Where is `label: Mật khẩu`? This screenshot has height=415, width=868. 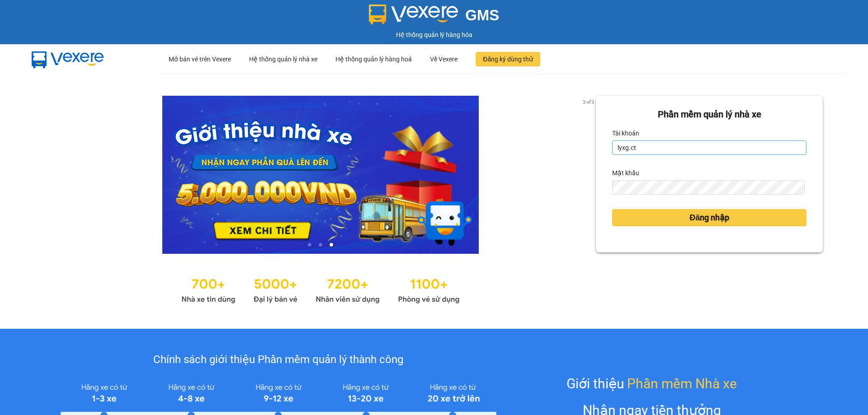
label: Mật khẩu is located at coordinates (625, 173).